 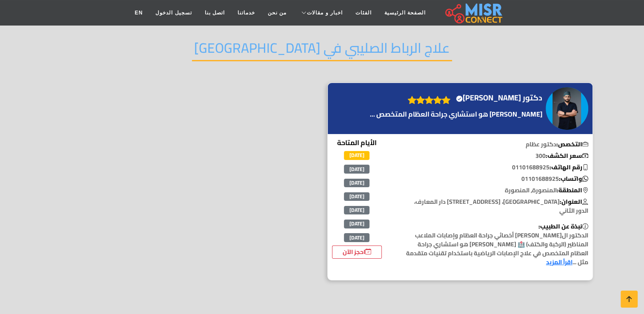 What do you see at coordinates (494, 191) in the screenshot?
I see `p: المنصورة, المنصورة` at bounding box center [494, 191].